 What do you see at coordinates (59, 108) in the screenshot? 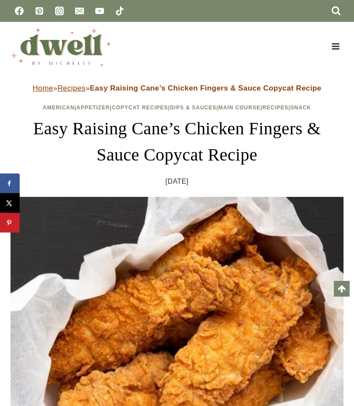
I see `a: American` at bounding box center [59, 108].